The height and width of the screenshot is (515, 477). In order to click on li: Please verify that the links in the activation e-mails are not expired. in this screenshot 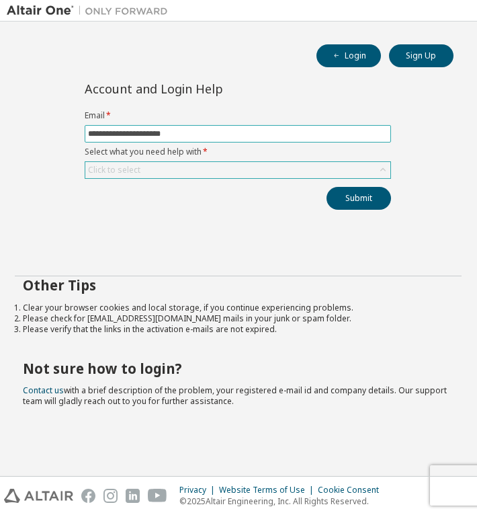, I will do `click(238, 329)`.